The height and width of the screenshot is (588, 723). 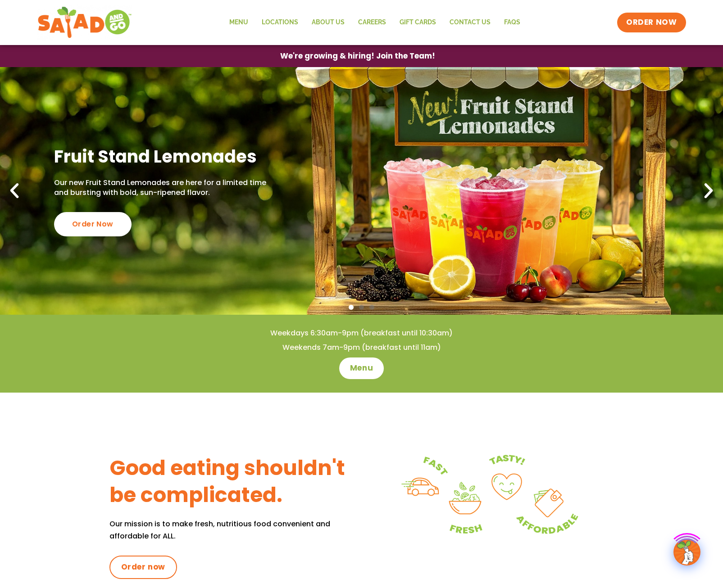 What do you see at coordinates (85, 22) in the screenshot?
I see `img: new-SAG-logo-768×292` at bounding box center [85, 22].